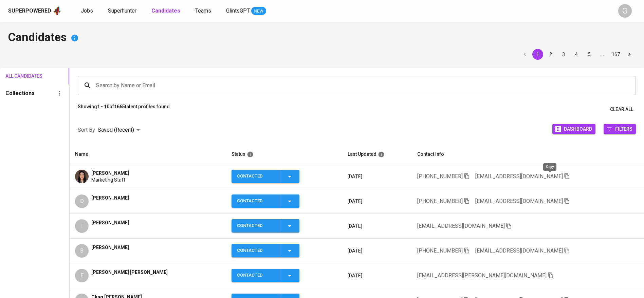  What do you see at coordinates (82, 176) in the screenshot?
I see `img: 71ad6473d6be6b52b400362bbe306616.jpeg` at bounding box center [82, 176].